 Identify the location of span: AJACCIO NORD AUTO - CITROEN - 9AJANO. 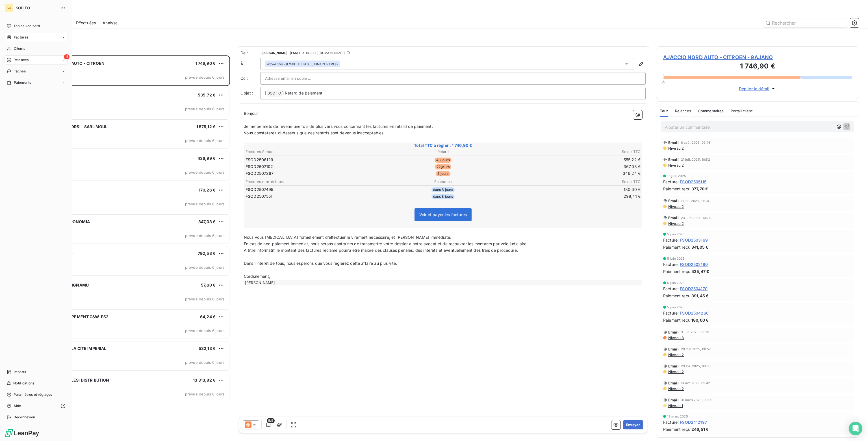
(758, 57).